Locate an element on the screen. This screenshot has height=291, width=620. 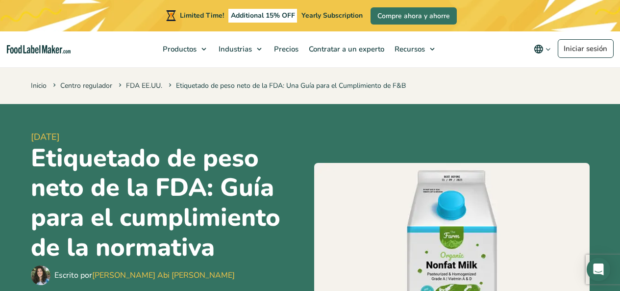
a: Inicio is located at coordinates (39, 85).